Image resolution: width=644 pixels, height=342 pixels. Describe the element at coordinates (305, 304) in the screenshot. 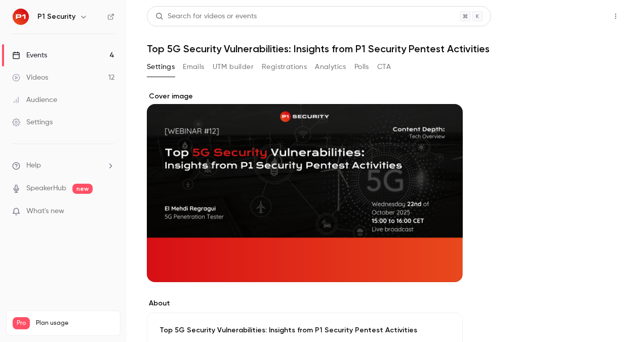

I see `label: About` at that location.